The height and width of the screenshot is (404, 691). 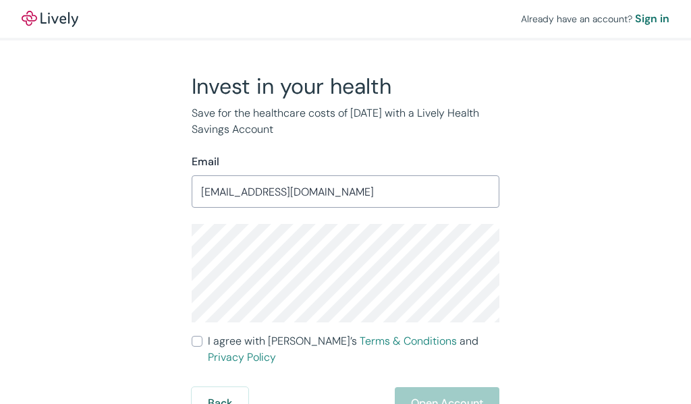 What do you see at coordinates (652, 19) in the screenshot?
I see `div: Sign in` at bounding box center [652, 19].